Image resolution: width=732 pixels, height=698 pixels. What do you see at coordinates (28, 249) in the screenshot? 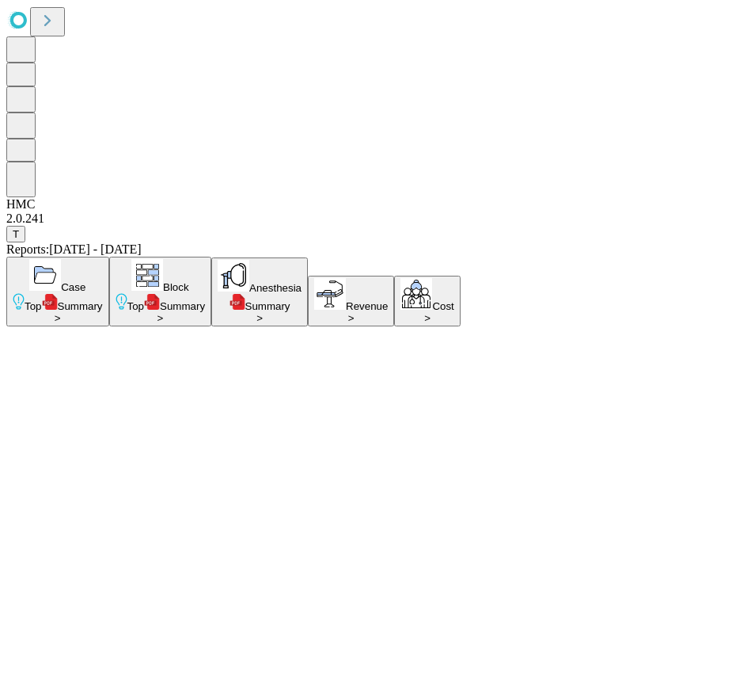
I see `span: Reports:` at bounding box center [28, 249].